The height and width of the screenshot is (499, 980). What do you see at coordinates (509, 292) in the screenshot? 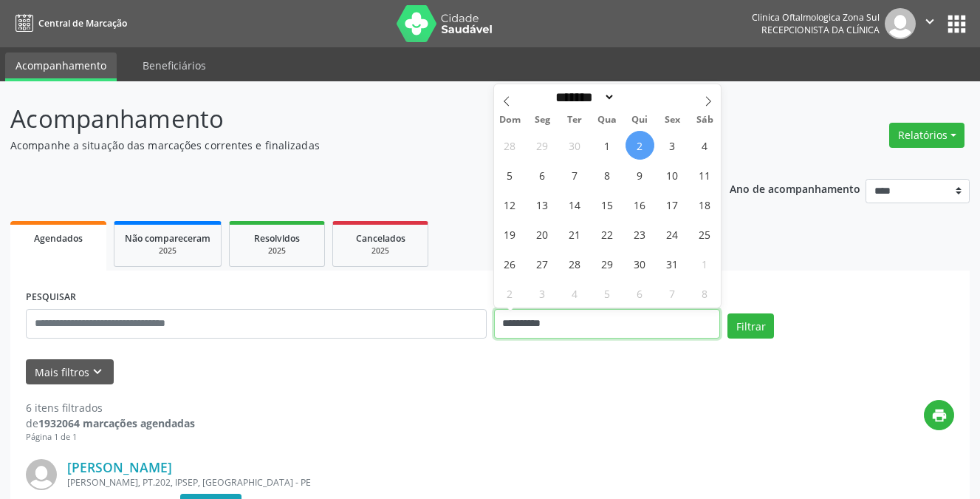
I see `span: Novembro 2, 2025` at bounding box center [509, 292].